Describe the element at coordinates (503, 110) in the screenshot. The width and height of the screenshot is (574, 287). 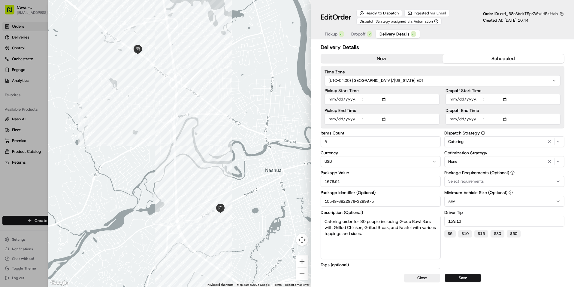
I see `label: Dropoff End Time` at that location.